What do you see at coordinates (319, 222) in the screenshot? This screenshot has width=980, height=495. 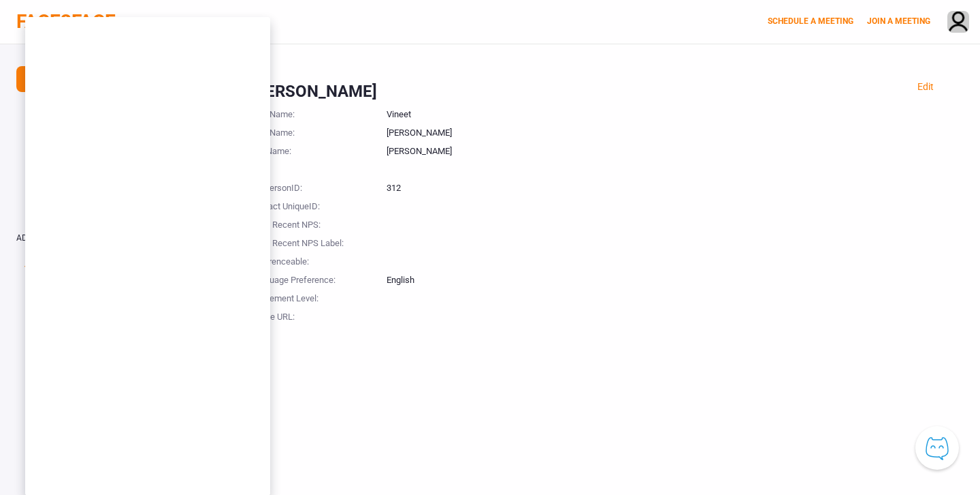 I see `div: Most Recent NPS :` at bounding box center [319, 222].